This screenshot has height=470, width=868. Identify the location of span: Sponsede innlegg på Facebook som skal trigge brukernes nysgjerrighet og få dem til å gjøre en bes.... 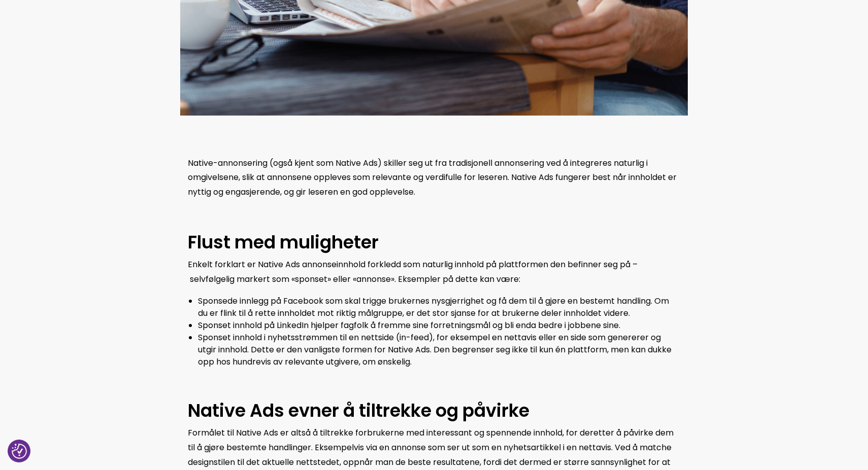
(434, 307).